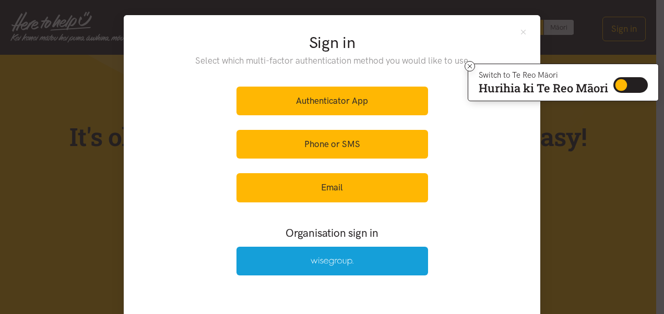 This screenshot has height=314, width=664. Describe the element at coordinates (332, 43) in the screenshot. I see `h2: Sign in` at that location.